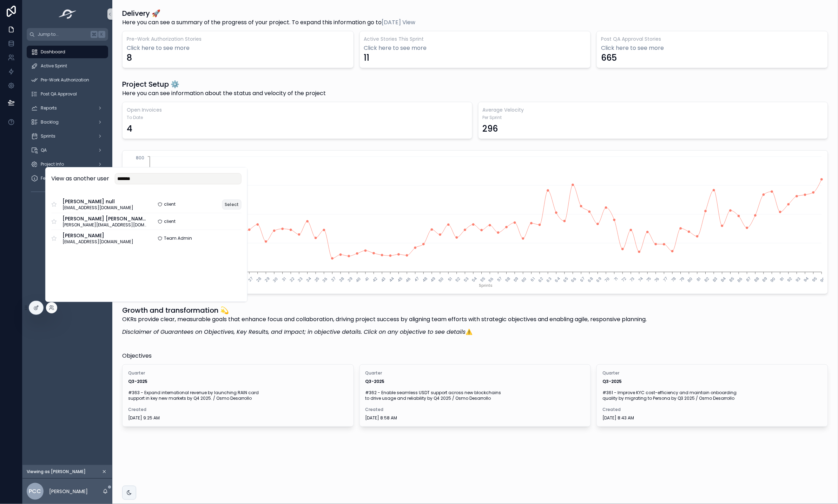 The width and height of the screenshot is (838, 504). What do you see at coordinates (533, 279) in the screenshot?
I see `text: 61` at bounding box center [533, 279].